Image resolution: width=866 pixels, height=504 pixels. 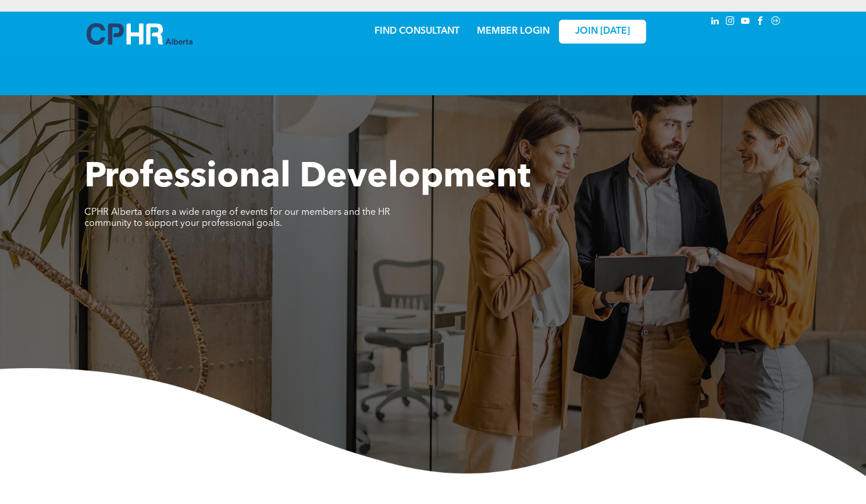 What do you see at coordinates (140, 34) in the screenshot?
I see `img: A blue and white logo for cp alberta` at bounding box center [140, 34].